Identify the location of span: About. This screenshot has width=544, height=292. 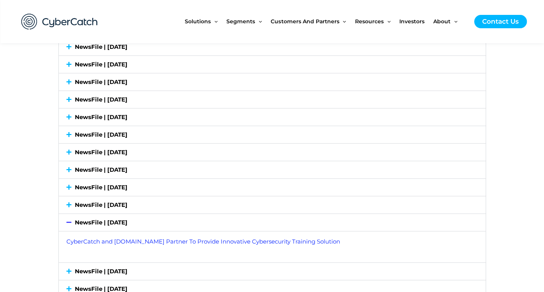
(441, 21).